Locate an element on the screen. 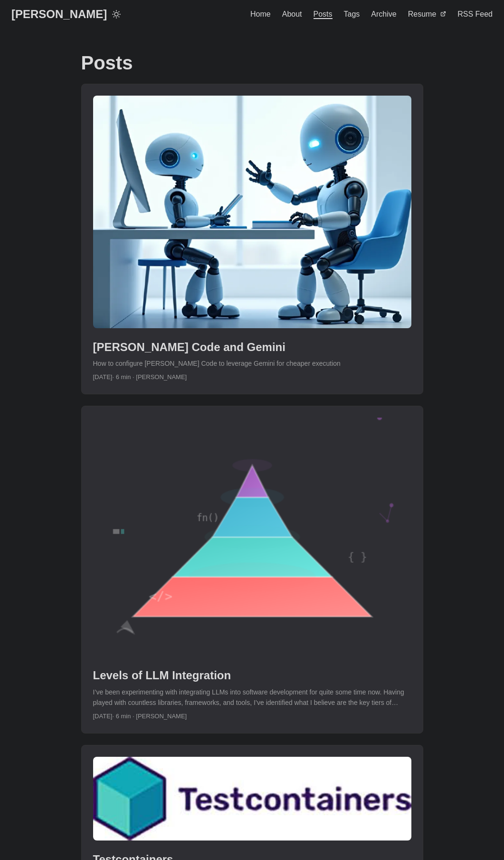  h1: Posts is located at coordinates (252, 63).